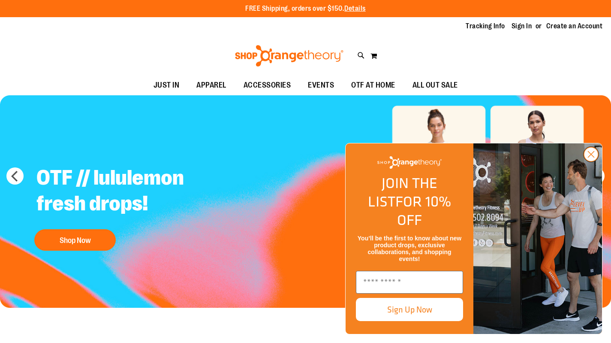 The image size is (611, 343). What do you see at coordinates (305, 9) in the screenshot?
I see `p: FREE Shipping, orders over $150.` at bounding box center [305, 9].